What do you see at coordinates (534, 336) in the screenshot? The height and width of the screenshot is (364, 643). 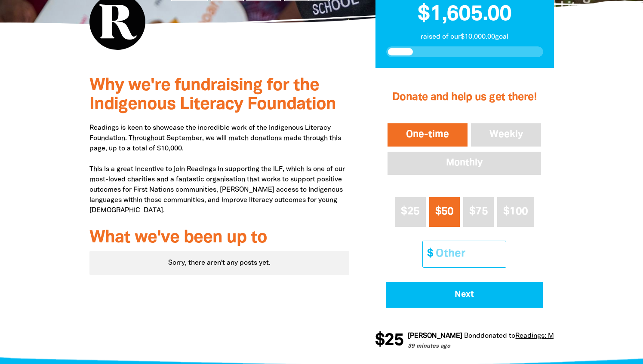 I see `a: Readings: Match Campaign 2025` at bounding box center [534, 336].